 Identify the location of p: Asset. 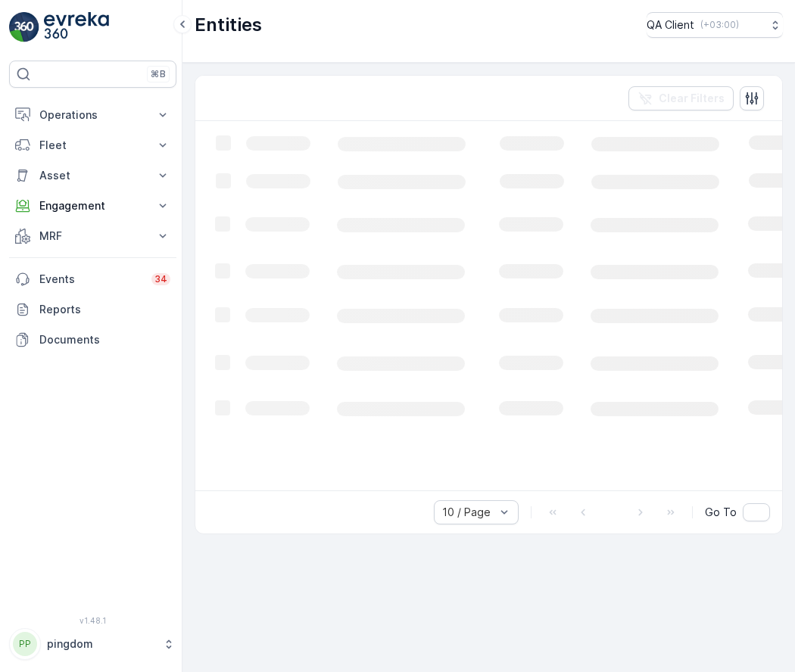
(92, 175).